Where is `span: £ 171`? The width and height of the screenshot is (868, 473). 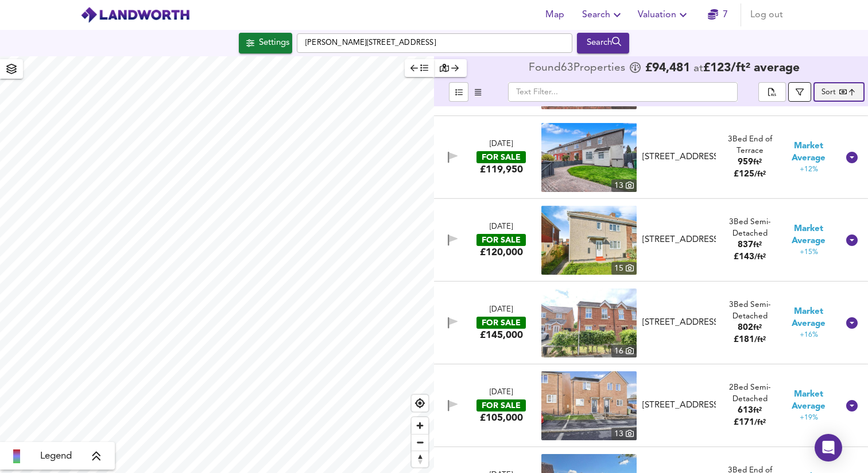
span: £ 171 is located at coordinates (750, 422).